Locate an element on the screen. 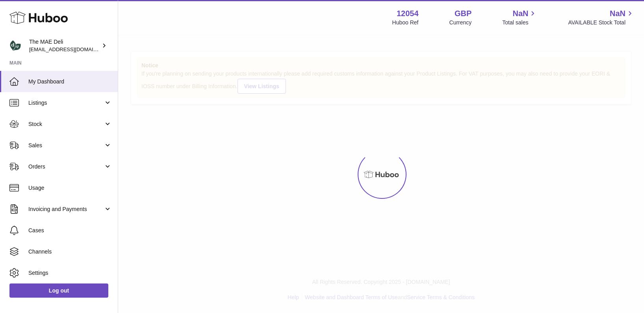 The width and height of the screenshot is (644, 313). span: Invoicing and Payments is located at coordinates (66, 209).